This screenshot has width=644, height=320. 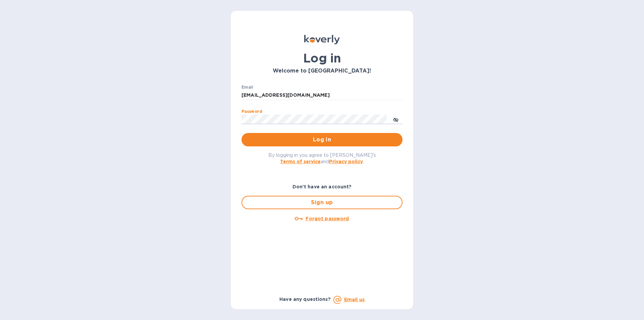 I want to click on b: Don't have an account?, so click(x=322, y=186).